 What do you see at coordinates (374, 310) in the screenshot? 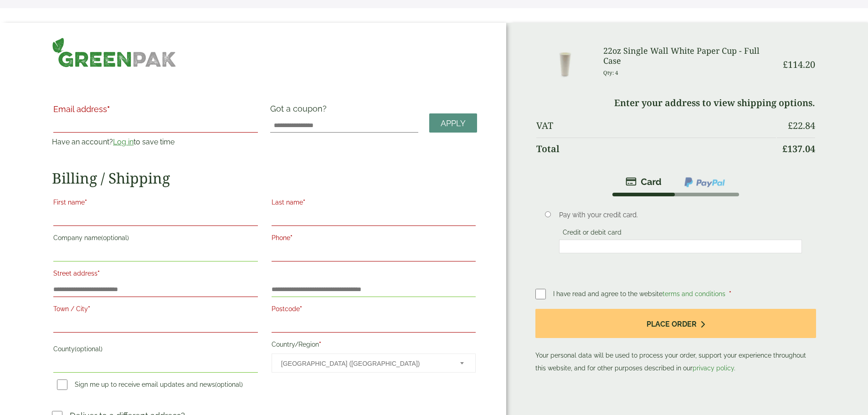
I see `label: Postcode` at bounding box center [374, 310].